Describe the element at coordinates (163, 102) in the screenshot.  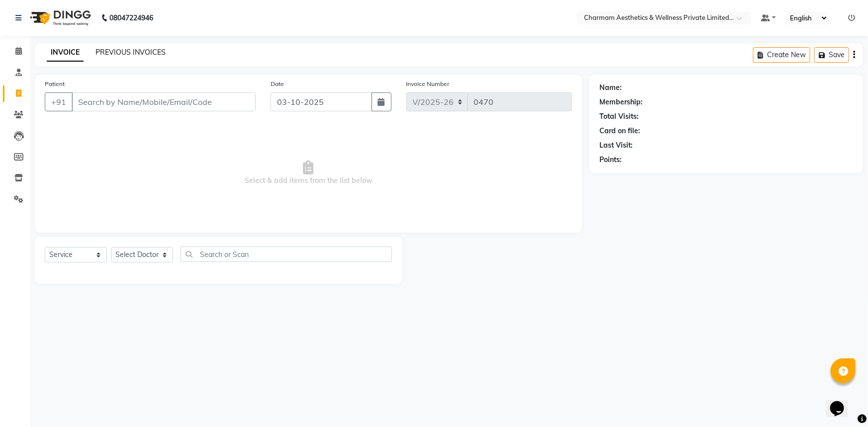
I see `input: Search by Name/Mobile/Email/Code` at that location.